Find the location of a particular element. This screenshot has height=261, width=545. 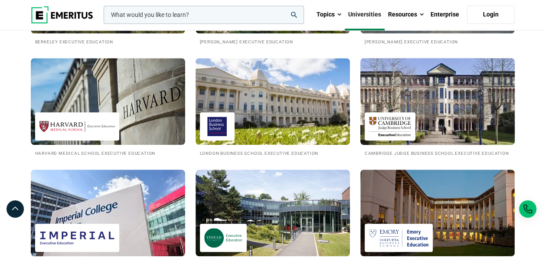

h2: Berkeley Executive Education is located at coordinates (108, 41).